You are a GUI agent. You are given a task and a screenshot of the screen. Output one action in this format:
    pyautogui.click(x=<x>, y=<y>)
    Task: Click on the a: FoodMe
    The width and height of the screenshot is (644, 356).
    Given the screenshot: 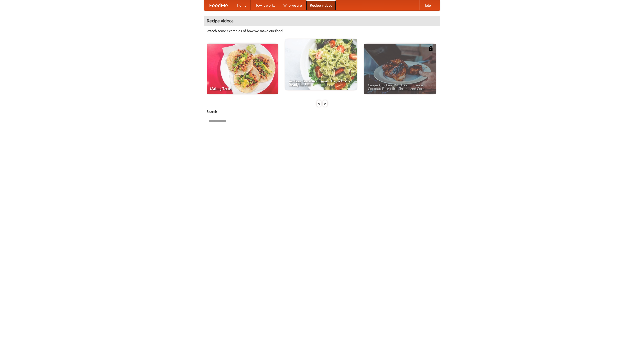 What is the action you would take?
    pyautogui.click(x=218, y=5)
    